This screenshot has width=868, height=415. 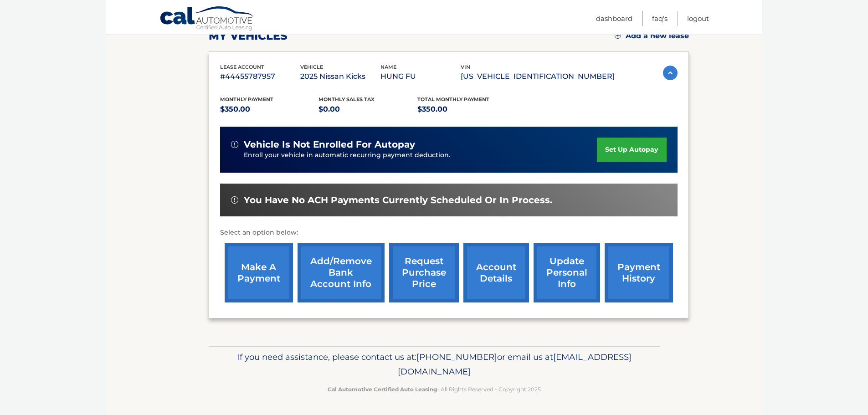 What do you see at coordinates (453, 100) in the screenshot?
I see `span: Total Monthly Payment` at bounding box center [453, 100].